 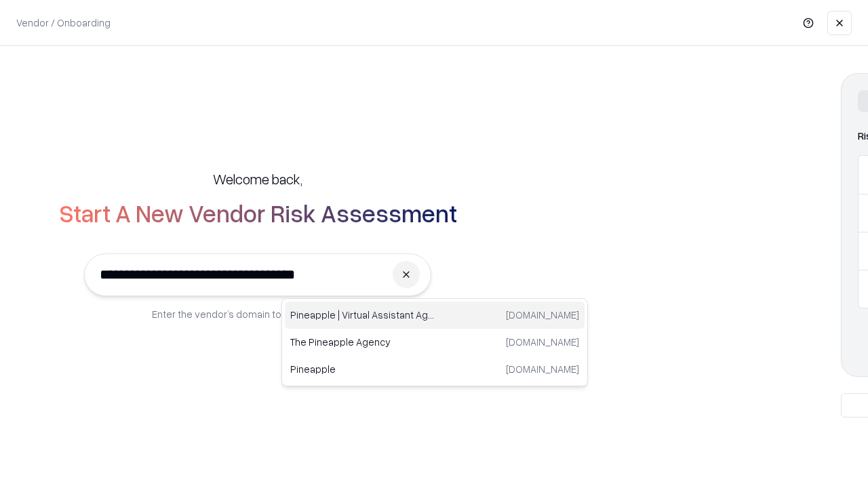 What do you see at coordinates (362, 342) in the screenshot?
I see `p: The Pineapple Agency` at bounding box center [362, 342].